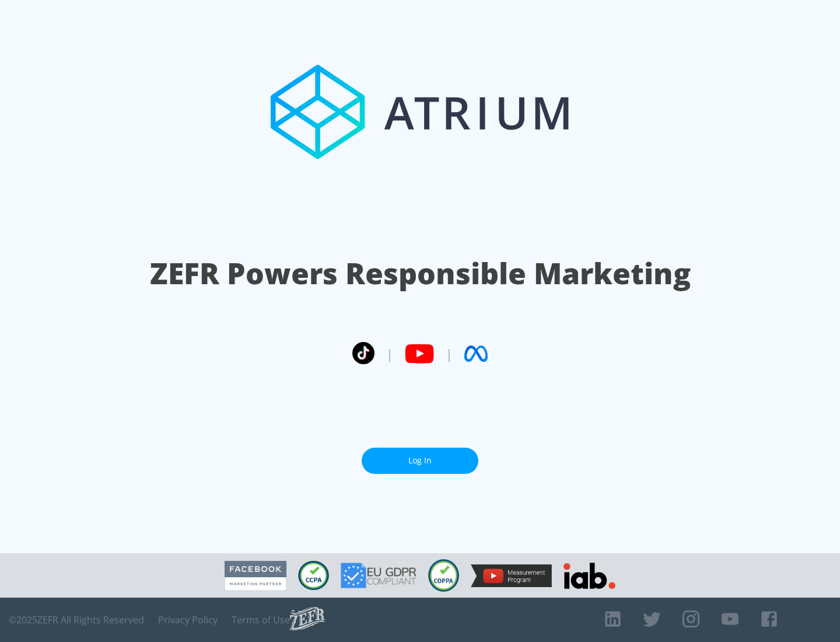 The height and width of the screenshot is (642, 840). What do you see at coordinates (420, 273) in the screenshot?
I see `h1: ZEFR Powers Responsible Marketing` at bounding box center [420, 273].